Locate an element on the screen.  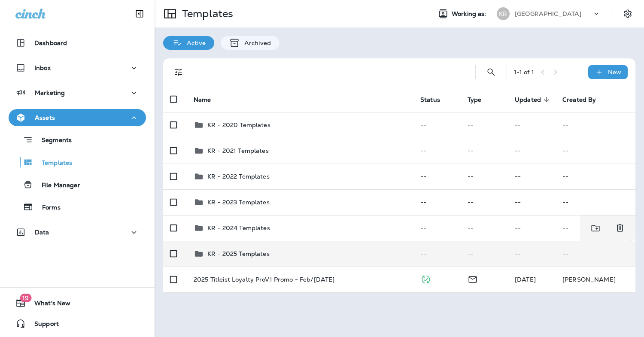
button: Settings is located at coordinates (628, 14).